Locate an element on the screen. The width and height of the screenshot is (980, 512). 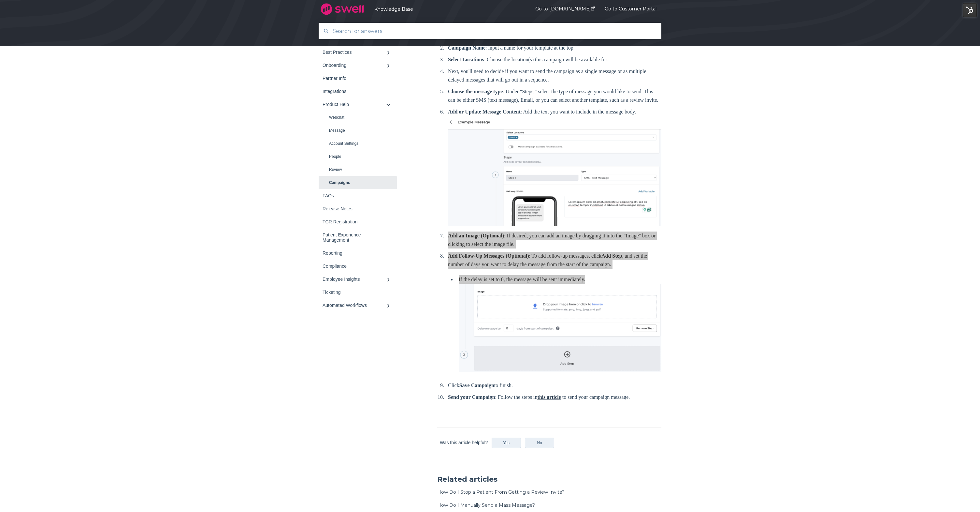
a: Best Practices is located at coordinates (358, 52).